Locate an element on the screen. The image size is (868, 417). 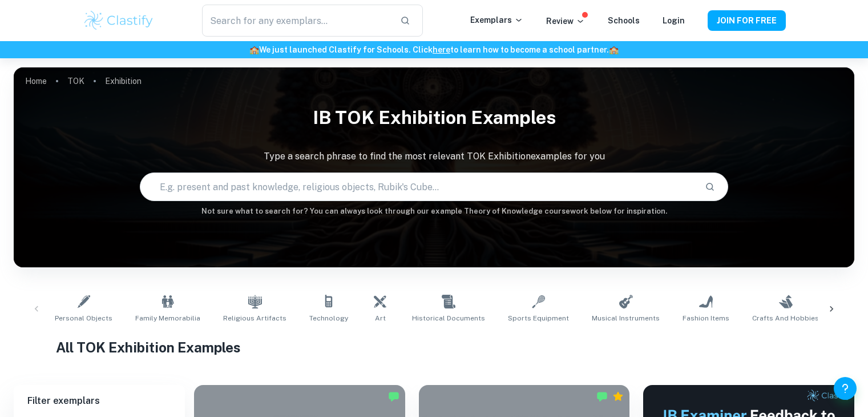
a: Schools is located at coordinates (624, 20).